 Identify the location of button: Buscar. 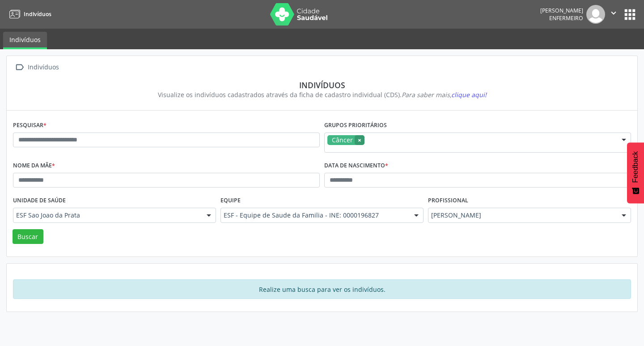
(28, 237).